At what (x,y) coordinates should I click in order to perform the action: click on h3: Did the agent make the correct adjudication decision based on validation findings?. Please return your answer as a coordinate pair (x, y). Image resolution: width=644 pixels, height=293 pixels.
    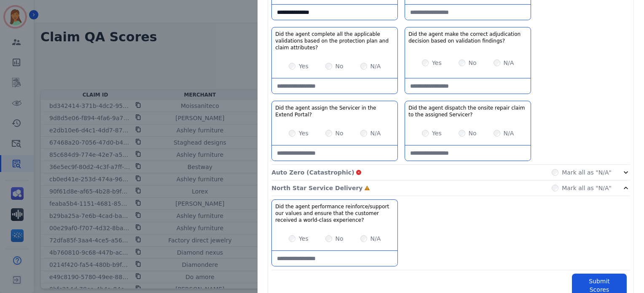
    Looking at the image, I should click on (468, 38).